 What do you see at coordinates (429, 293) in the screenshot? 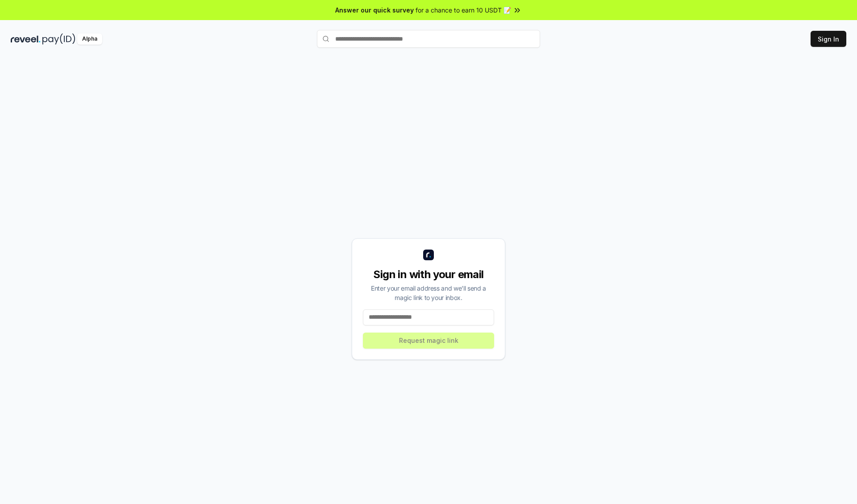
I see `div: Enter your email address and we’ll send a magic link to your inbox.` at bounding box center [429, 293].